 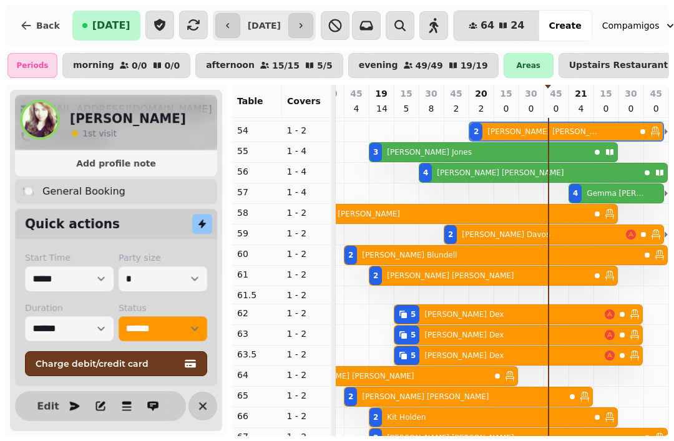 What do you see at coordinates (488, 26) in the screenshot?
I see `span: 64` at bounding box center [488, 26].